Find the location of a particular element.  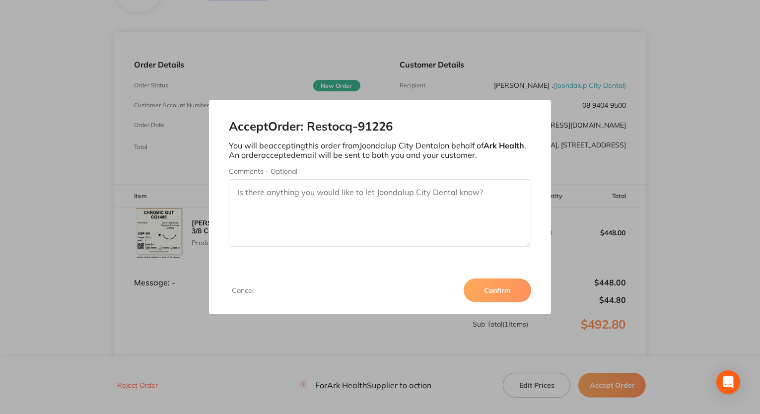

button: Confirm is located at coordinates (498, 291).